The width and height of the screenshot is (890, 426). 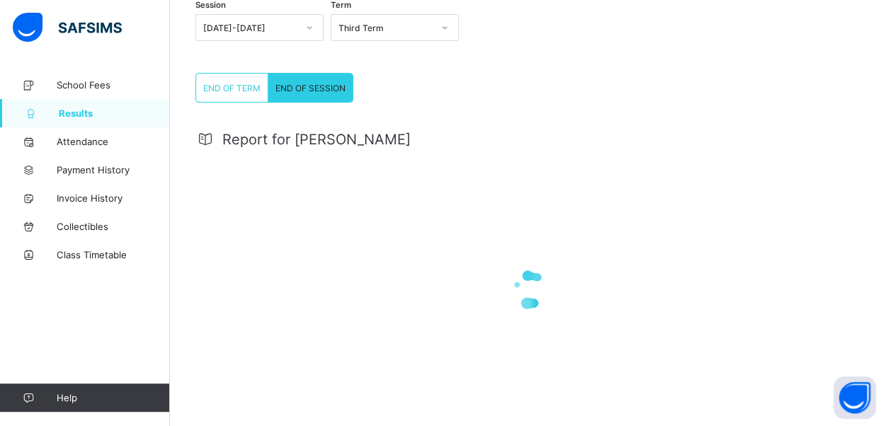 I want to click on span: Invoice History, so click(x=113, y=198).